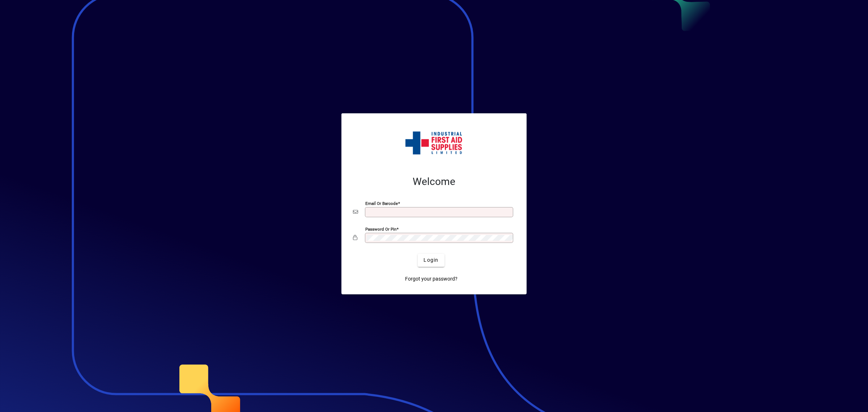 The width and height of the screenshot is (868, 412). I want to click on button: Login, so click(431, 260).